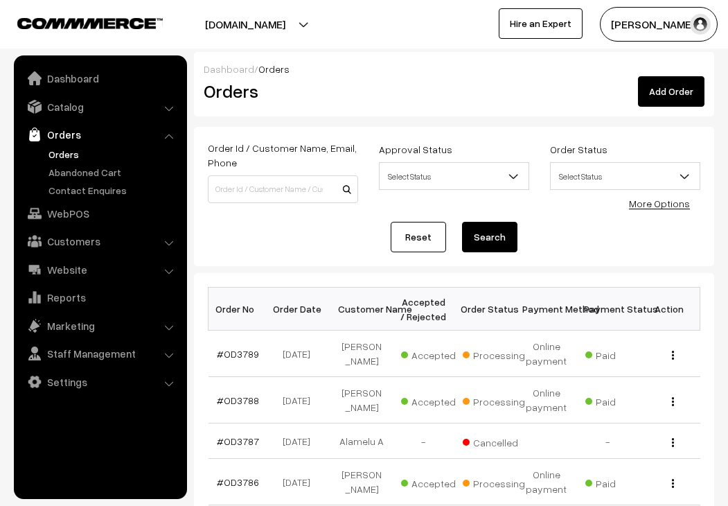  Describe the element at coordinates (498, 441) in the screenshot. I see `span: Cancelled` at that location.